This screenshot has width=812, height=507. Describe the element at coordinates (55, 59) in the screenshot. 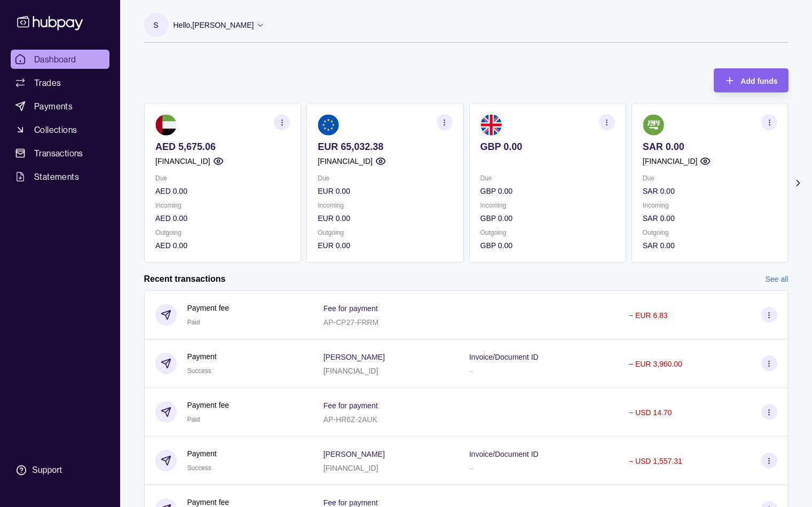

I see `span: Dashboard` at that location.